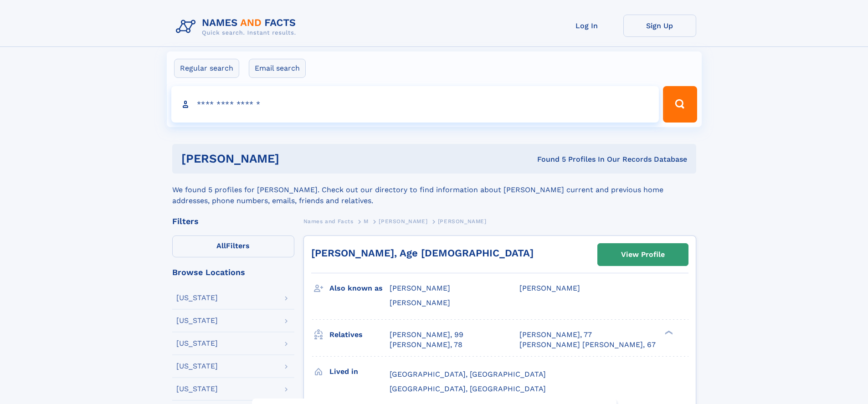  I want to click on img: Logo Names and Facts, so click(238, 27).